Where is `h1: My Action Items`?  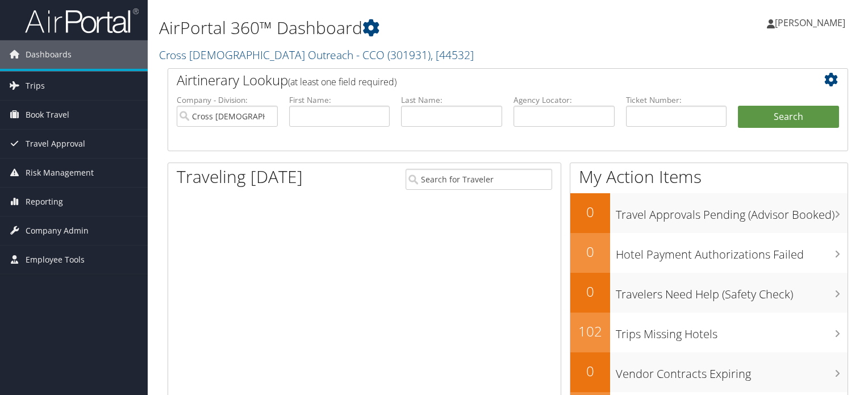
h1: My Action Items is located at coordinates (709, 177).